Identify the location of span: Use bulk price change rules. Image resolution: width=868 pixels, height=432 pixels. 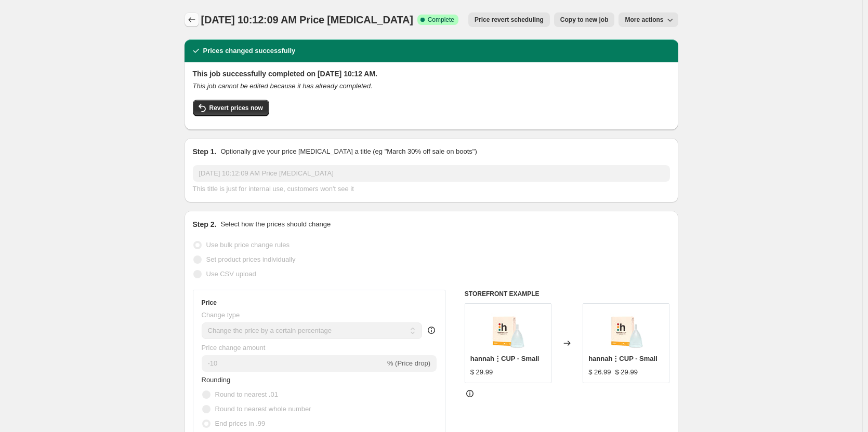
(248, 245).